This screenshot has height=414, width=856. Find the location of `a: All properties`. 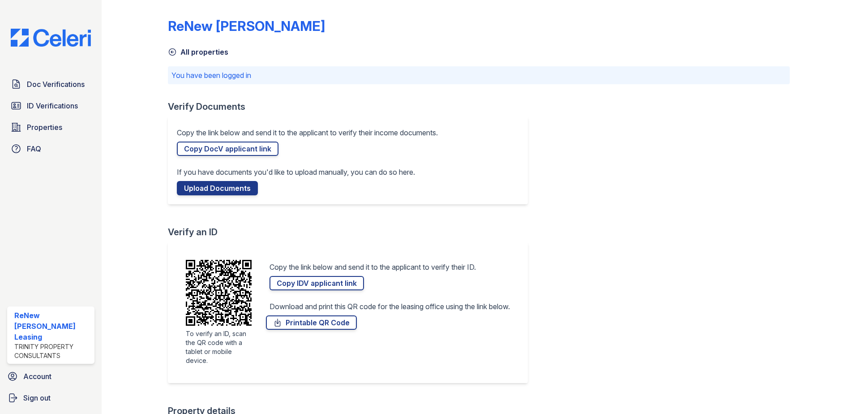

a: All properties is located at coordinates (198, 52).